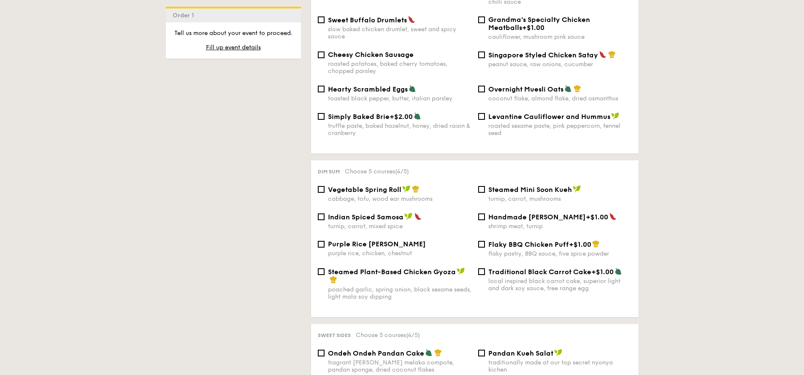  Describe the element at coordinates (364, 189) in the screenshot. I see `span: Vegetable Spring Roll` at that location.